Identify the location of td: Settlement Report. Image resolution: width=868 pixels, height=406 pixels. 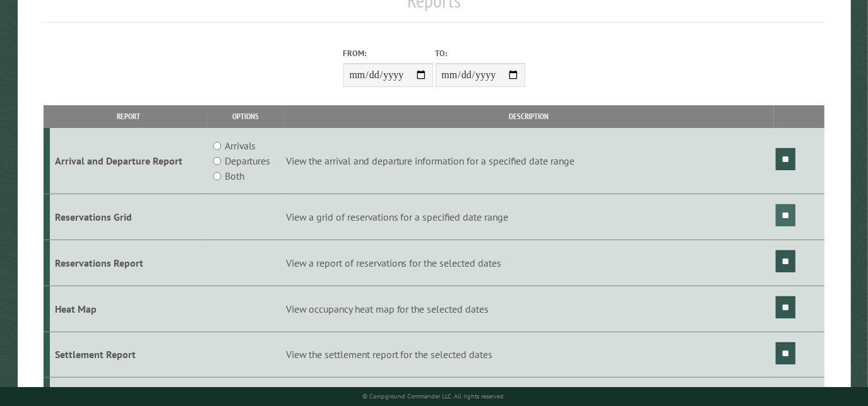
(129, 355).